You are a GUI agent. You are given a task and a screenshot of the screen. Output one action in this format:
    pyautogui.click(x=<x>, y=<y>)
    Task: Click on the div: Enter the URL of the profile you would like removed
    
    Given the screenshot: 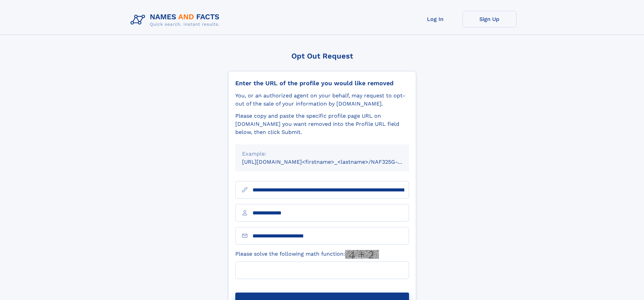 What is the action you would take?
    pyautogui.click(x=322, y=83)
    